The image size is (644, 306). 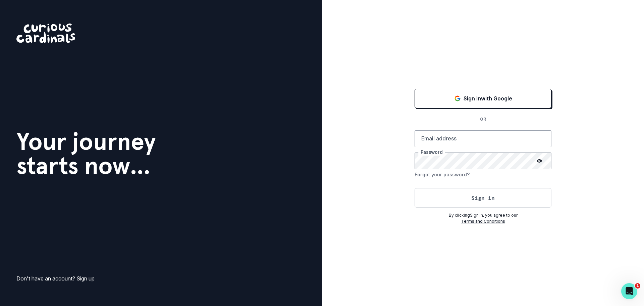 I want to click on p: Don't have an account?, so click(x=55, y=278).